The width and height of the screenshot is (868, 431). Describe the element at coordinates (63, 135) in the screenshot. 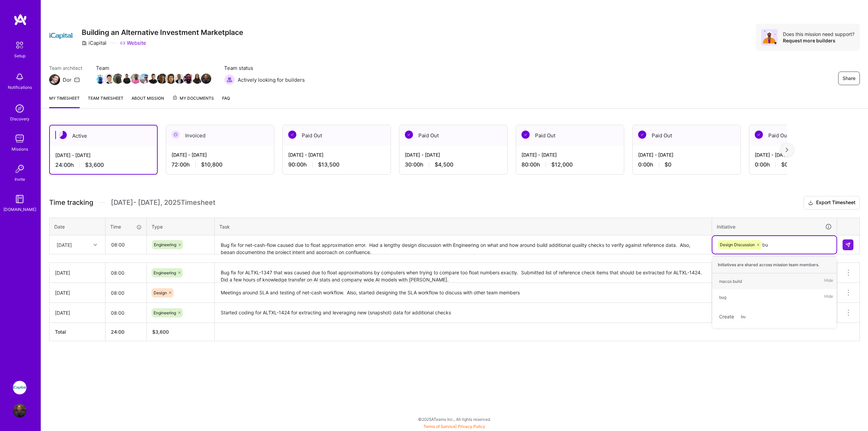

I see `img: Active` at that location.